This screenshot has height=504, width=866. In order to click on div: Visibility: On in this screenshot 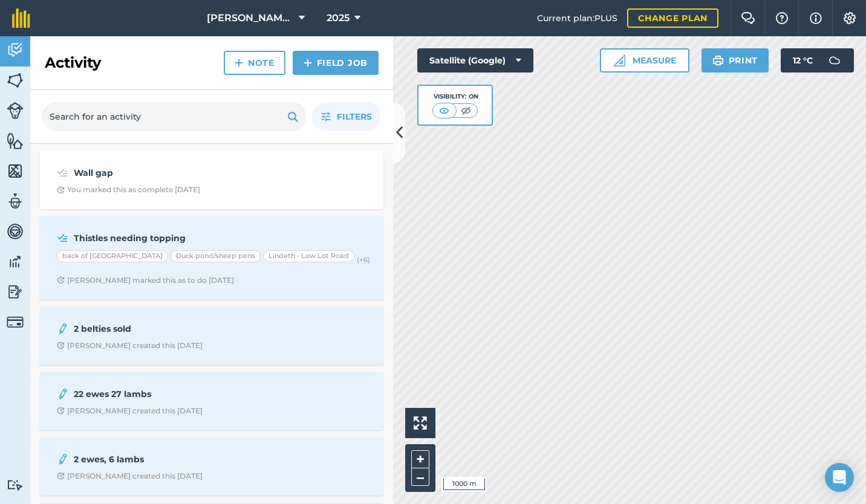, I will do `click(455, 97)`.